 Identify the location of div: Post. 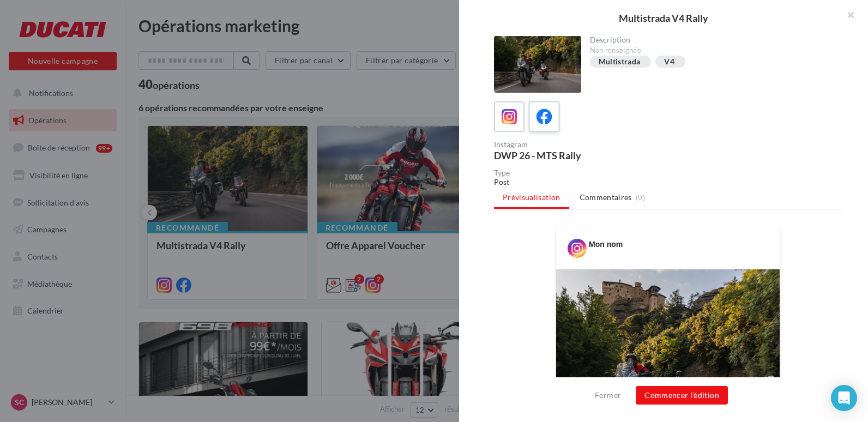
(668, 182).